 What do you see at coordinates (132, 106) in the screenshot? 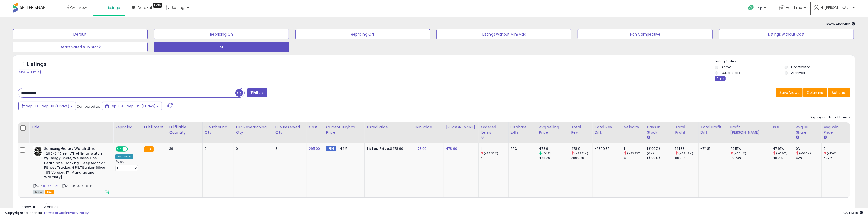
I see `span: Sep-09 - Sep-09 (1 Days)` at bounding box center [132, 106].